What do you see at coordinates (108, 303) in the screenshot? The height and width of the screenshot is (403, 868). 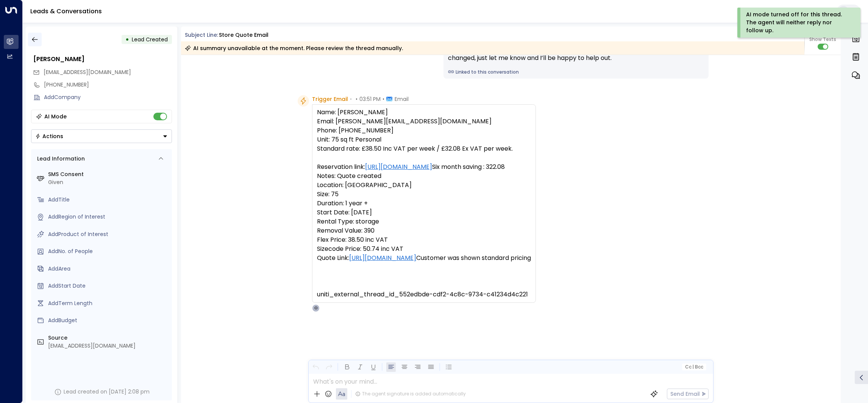 I see `div: AddTerm Length` at bounding box center [108, 303].